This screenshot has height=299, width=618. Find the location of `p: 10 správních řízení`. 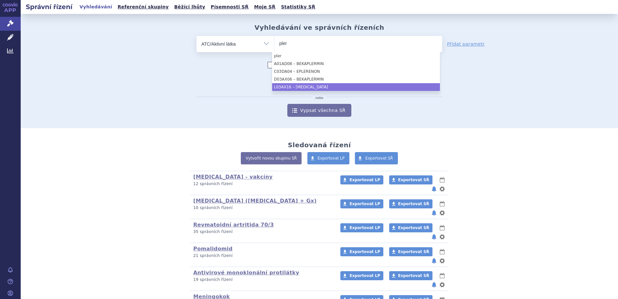

p: 10 správních řízení is located at coordinates (262, 207).